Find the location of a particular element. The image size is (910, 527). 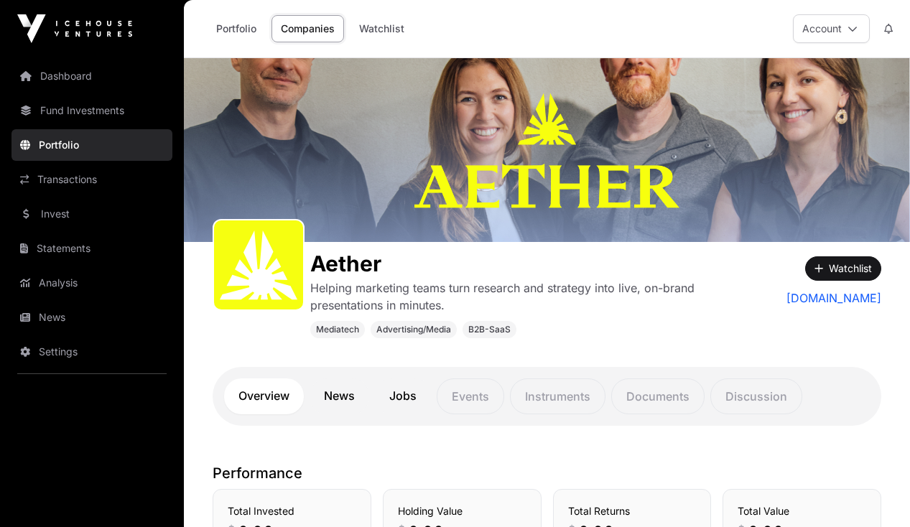

img: Icehouse Ventures Logo is located at coordinates (75, 29).